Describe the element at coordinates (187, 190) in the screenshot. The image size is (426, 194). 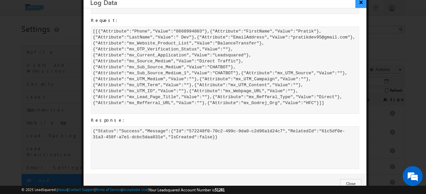
I see `span: Your Leadsquared Account Number is` at that location.